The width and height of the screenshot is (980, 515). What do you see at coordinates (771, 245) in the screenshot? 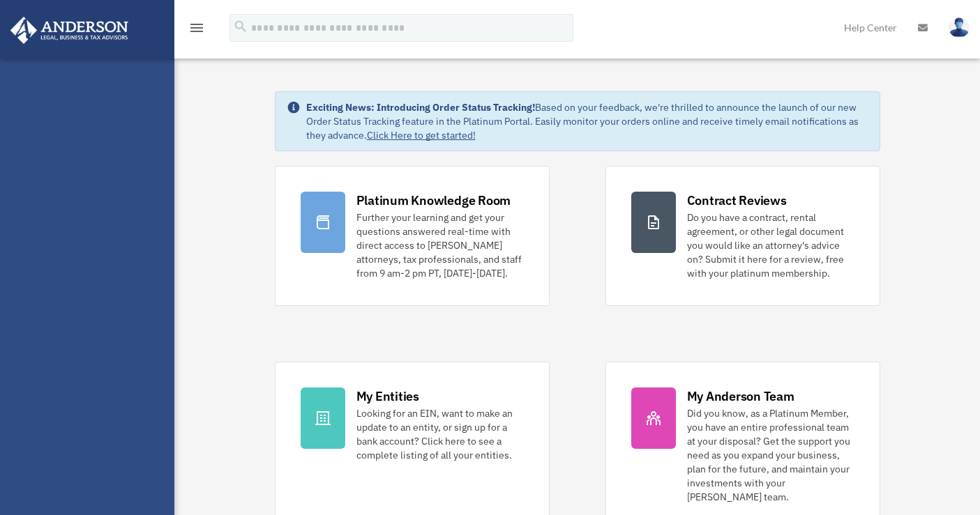
I see `div: Do you have a contract, rental agreement, or other legal document you would like an attorney's ad...` at bounding box center [771, 245].